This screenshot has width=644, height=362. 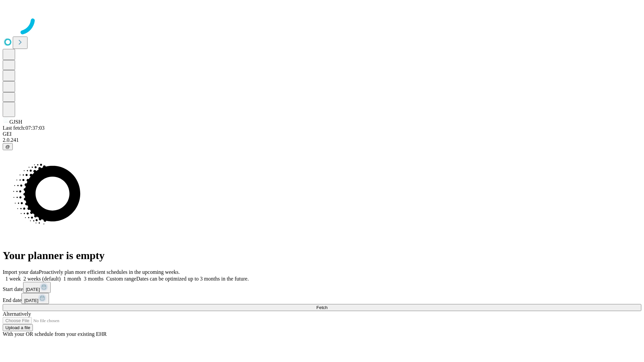 What do you see at coordinates (21, 272) in the screenshot?
I see `span: Import your data` at bounding box center [21, 272].